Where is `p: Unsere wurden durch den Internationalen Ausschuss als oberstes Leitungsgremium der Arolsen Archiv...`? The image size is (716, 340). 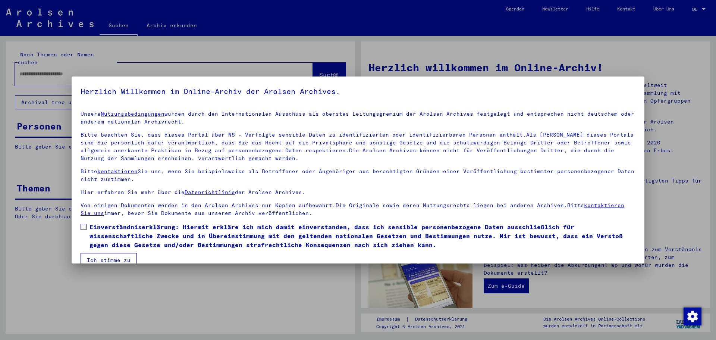 p: Unsere wurden durch den Internationalen Ausschuss als oberstes Leitungsgremium der Arolsen Archiv... is located at coordinates (358, 118).